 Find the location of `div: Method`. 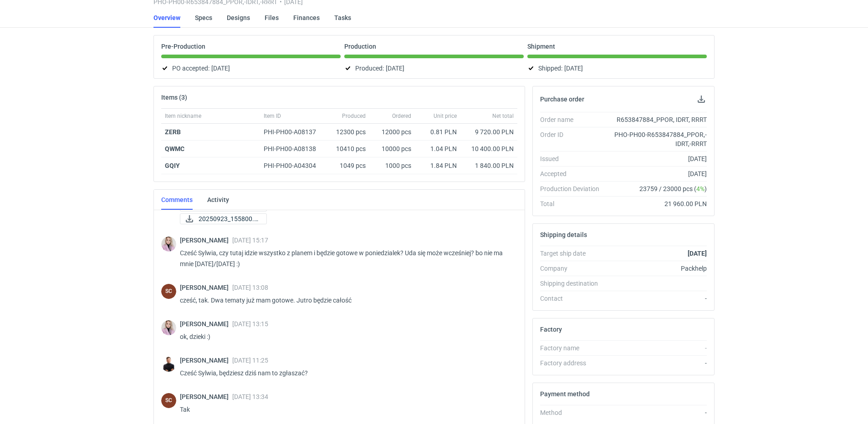

div: Method is located at coordinates (573, 413).